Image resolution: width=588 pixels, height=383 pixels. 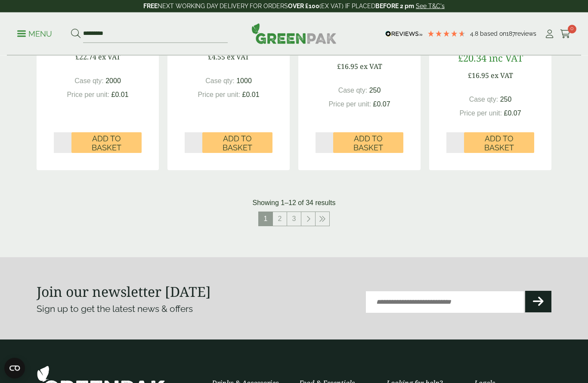 I want to click on span: inc VAT, so click(x=505, y=58).